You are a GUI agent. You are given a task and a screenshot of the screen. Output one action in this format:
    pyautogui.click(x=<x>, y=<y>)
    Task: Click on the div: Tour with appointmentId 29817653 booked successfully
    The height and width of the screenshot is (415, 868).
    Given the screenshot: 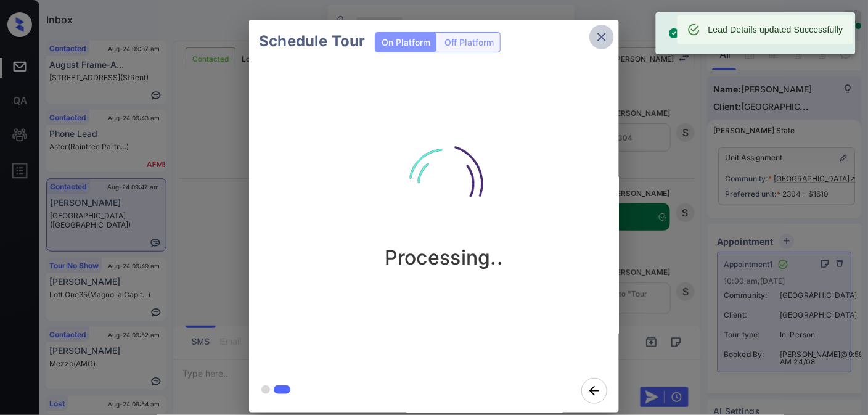 What is the action you would take?
    pyautogui.click(x=757, y=33)
    